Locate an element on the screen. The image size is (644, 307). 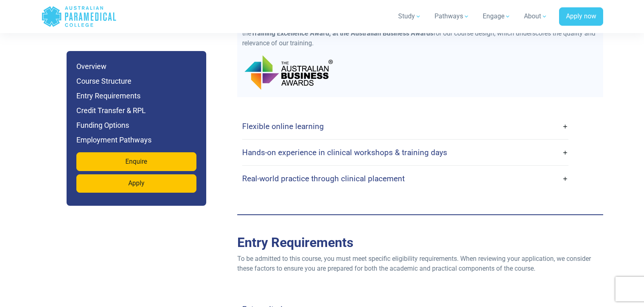
a: Pathways is located at coordinates (452, 16).